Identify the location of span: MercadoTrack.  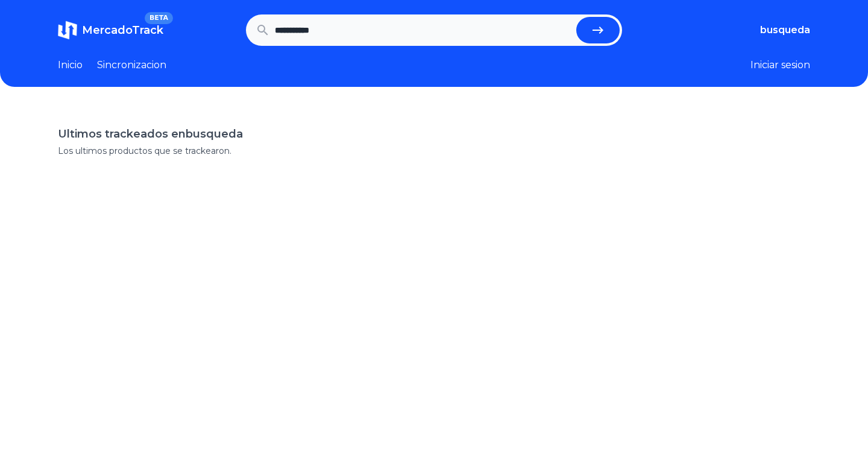
(123, 30).